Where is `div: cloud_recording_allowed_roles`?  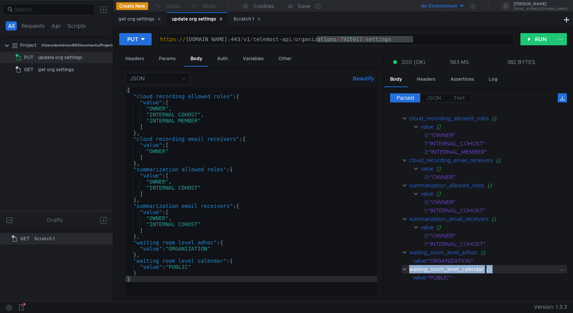
div: cloud_recording_allowed_roles is located at coordinates (449, 118).